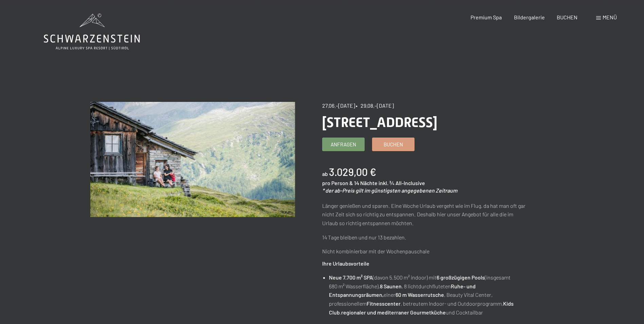  What do you see at coordinates (609, 17) in the screenshot?
I see `span: Menü` at bounding box center [609, 17].